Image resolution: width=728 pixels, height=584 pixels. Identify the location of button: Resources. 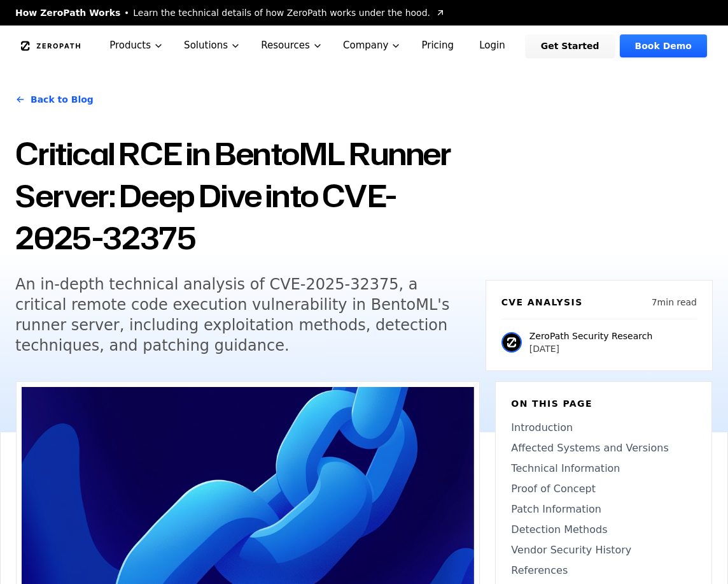
(292, 45).